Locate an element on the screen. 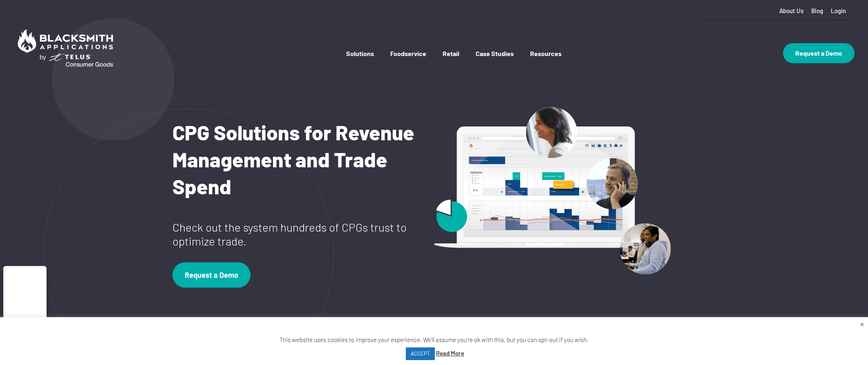 Image resolution: width=868 pixels, height=365 pixels. a: About Us is located at coordinates (791, 10).